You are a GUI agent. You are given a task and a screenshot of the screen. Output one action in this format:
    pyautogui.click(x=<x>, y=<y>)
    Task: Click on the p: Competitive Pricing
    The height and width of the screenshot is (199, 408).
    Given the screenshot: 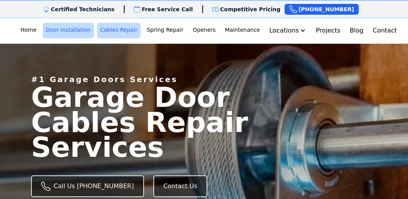 What is the action you would take?
    pyautogui.click(x=250, y=9)
    